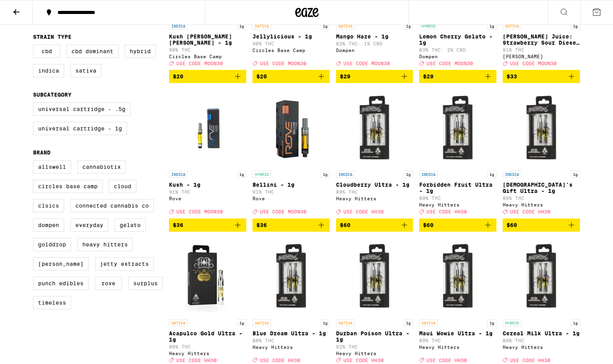 The width and height of the screenshot is (613, 364). I want to click on legend: Strain Type, so click(52, 37).